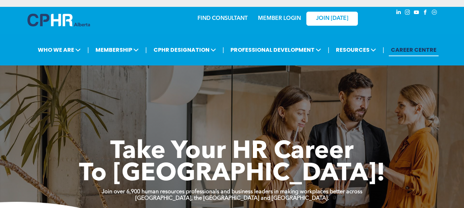 This screenshot has width=464, height=208. What do you see at coordinates (434, 13) in the screenshot?
I see `a: Social network` at bounding box center [434, 13].